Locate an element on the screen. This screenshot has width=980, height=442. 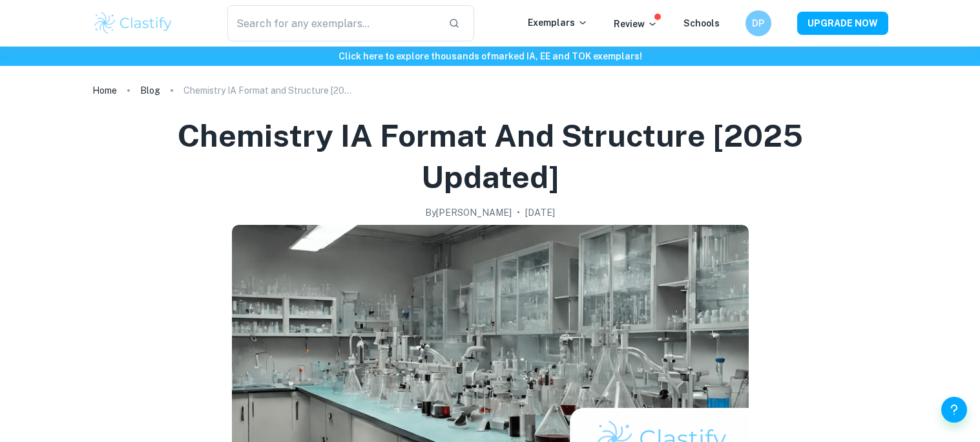
h6: DP is located at coordinates (757, 23).